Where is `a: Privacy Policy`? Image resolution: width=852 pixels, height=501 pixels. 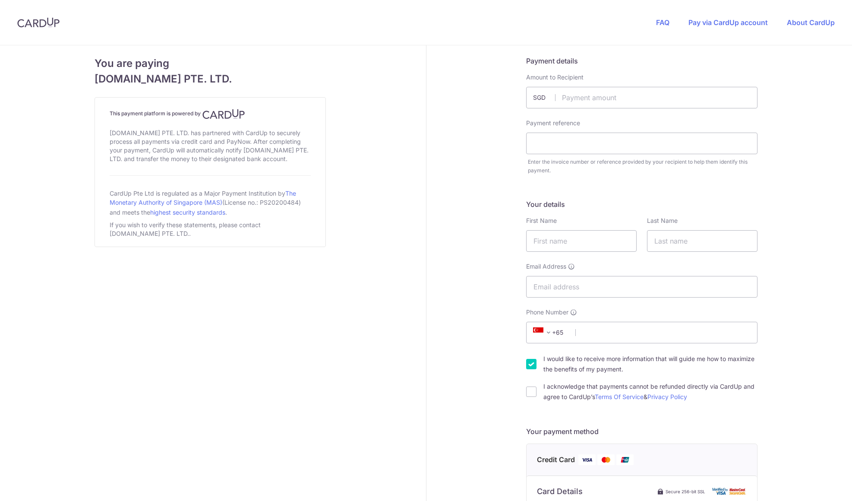
a: Privacy Policy is located at coordinates (668, 396).